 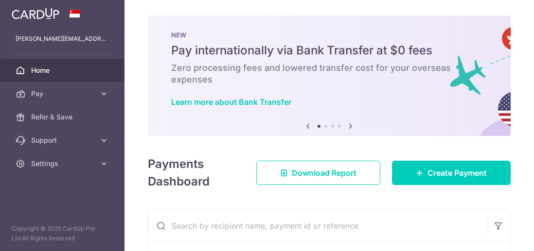 What do you see at coordinates (231, 102) in the screenshot?
I see `a: Learn more about Bank Transfer` at bounding box center [231, 102].